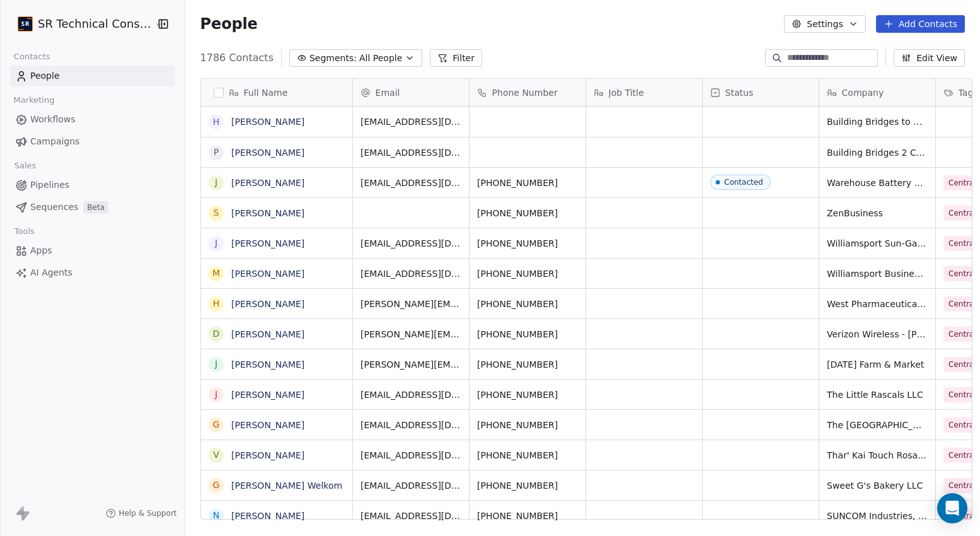 The image size is (980, 536). What do you see at coordinates (92, 272) in the screenshot?
I see `a: AI Agents` at bounding box center [92, 272].